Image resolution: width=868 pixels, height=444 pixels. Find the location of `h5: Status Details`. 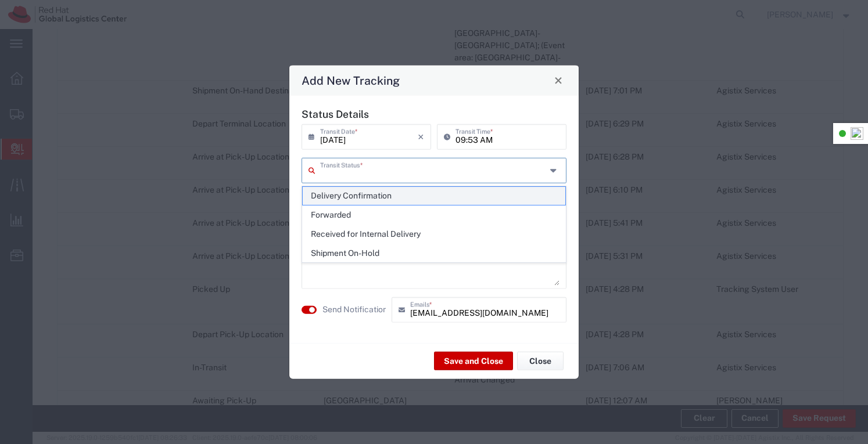

h5: Status Details is located at coordinates (434, 113).